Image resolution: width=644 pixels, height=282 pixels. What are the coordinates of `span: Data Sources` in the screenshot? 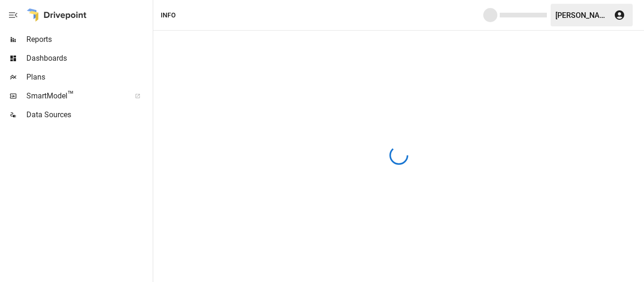 It's located at (89, 115).